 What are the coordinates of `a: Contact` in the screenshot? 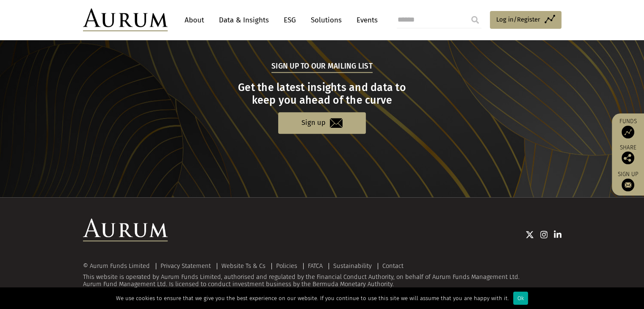 It's located at (393, 266).